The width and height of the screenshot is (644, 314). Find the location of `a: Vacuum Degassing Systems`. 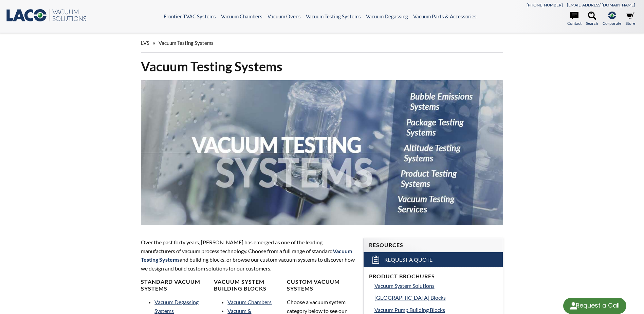

a: Vacuum Degassing Systems is located at coordinates (177, 306).